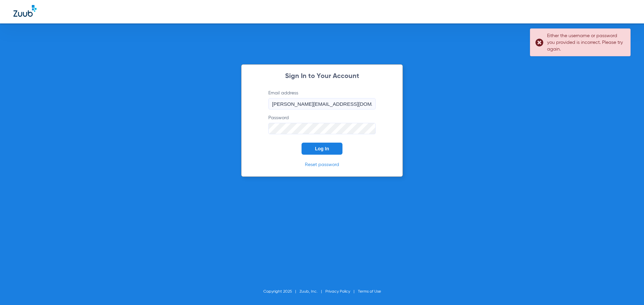  What do you see at coordinates (322, 76) in the screenshot?
I see `h2: Sign In to Your Account` at bounding box center [322, 76].